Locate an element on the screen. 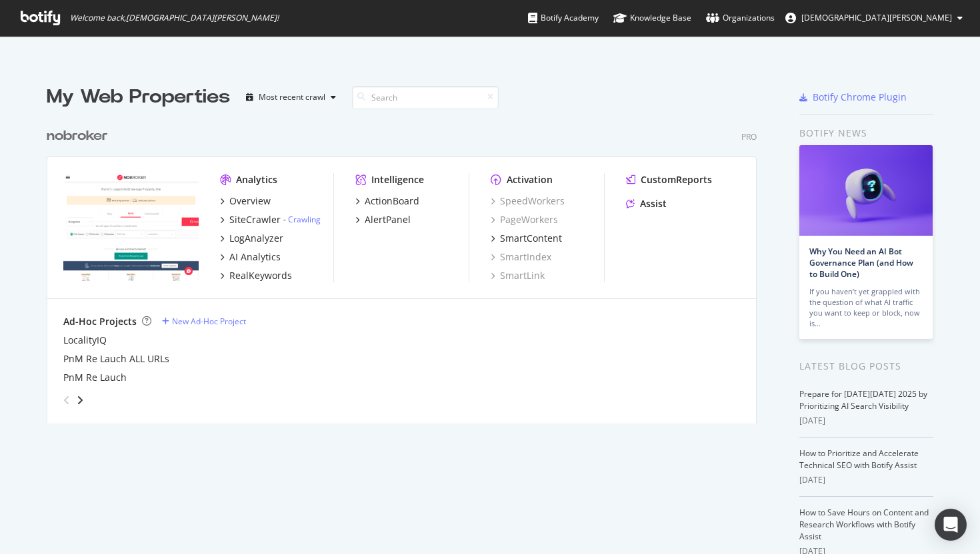 This screenshot has height=554, width=980. a: New Ad-Hoc Project is located at coordinates (204, 321).